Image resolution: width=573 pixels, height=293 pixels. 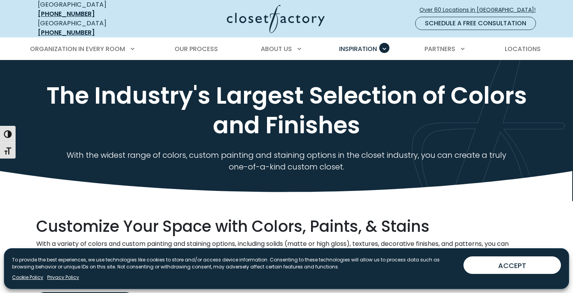 What do you see at coordinates (287, 249) in the screenshot?
I see `p: With a variety of colors and custom painting and staining options, including solids (matte or hig...` at bounding box center [287, 249].